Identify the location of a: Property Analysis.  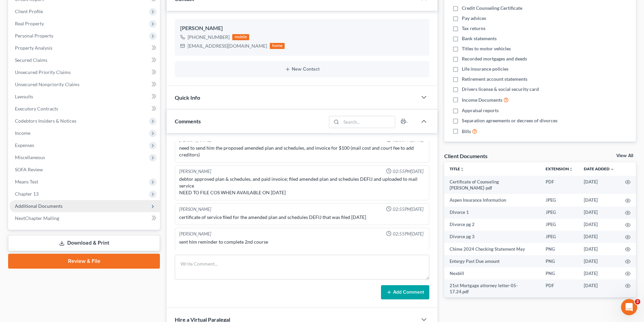
(84, 48).